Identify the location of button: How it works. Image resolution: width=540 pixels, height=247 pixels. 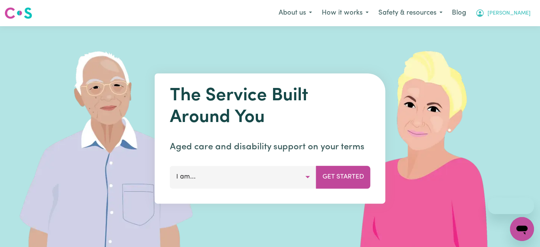
(345, 13).